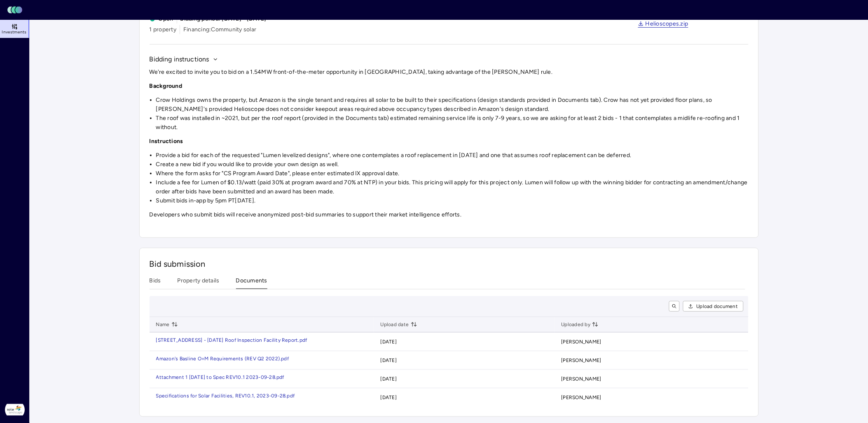  Describe the element at coordinates (452, 123) in the screenshot. I see `li: The roof was installed in ~2021, but per the roof report (provided in the Documents tab) estimate...` at that location.